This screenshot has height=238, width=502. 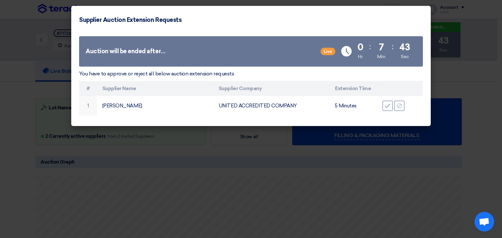 What do you see at coordinates (271, 106) in the screenshot?
I see `td: UNITED ACCREDITED COMPANY` at bounding box center [271, 106].